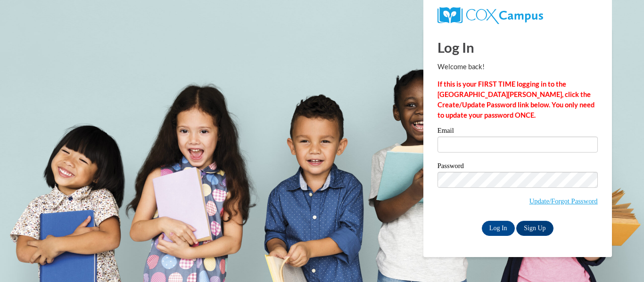  Describe the element at coordinates (534, 228) in the screenshot. I see `a: Sign Up` at that location.